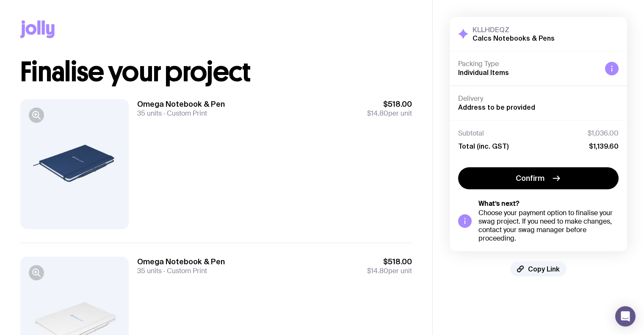  I want to click on div: Choose your payment option to finalise your swag project. If you need to make changes, contact yo..., so click(548, 225).